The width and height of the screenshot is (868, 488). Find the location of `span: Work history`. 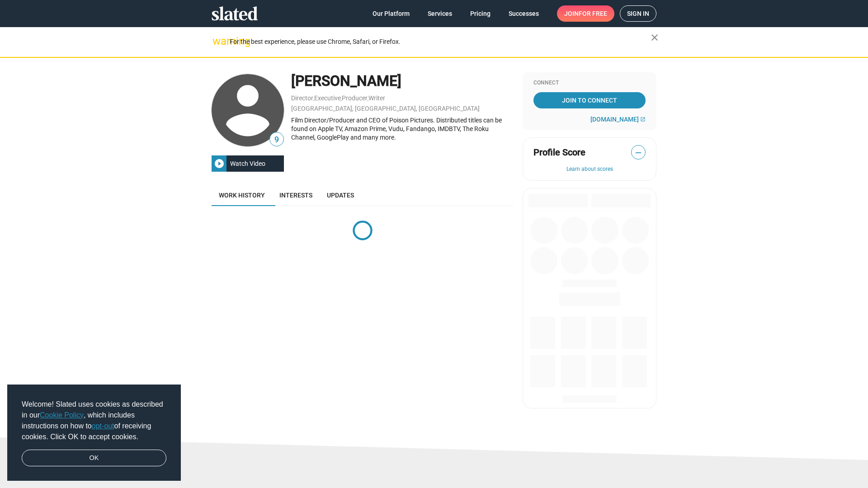

span: Work history is located at coordinates (241, 195).